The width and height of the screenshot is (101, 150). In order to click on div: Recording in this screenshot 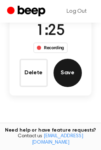, I will do `click(50, 48)`.